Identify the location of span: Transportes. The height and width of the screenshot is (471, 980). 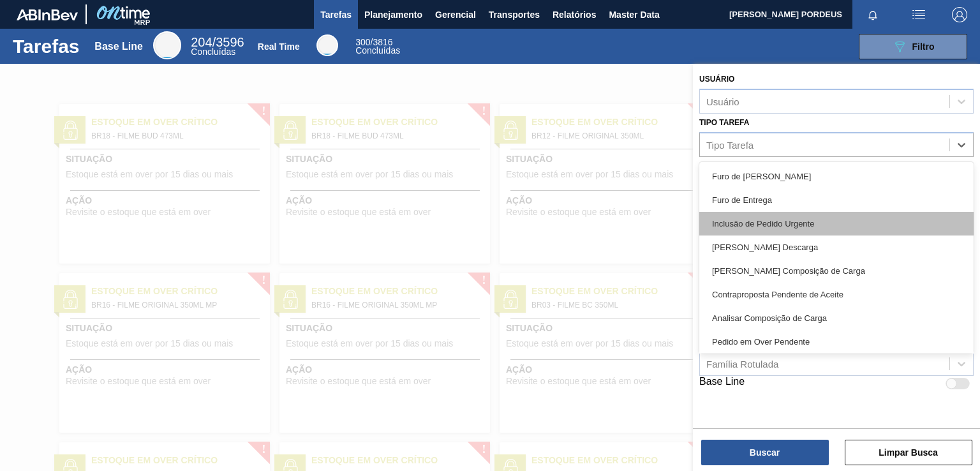
(514, 15).